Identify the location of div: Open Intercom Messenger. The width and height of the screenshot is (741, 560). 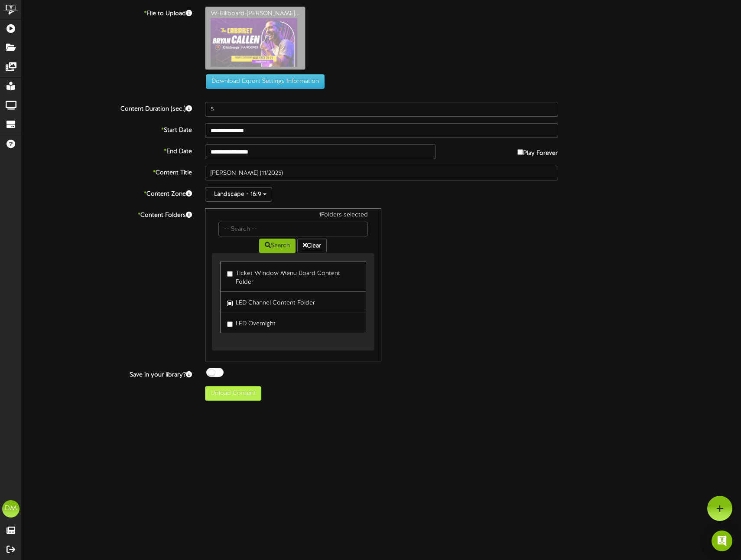
(722, 541).